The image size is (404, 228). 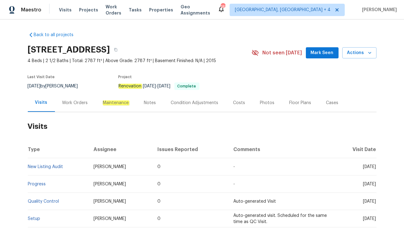 What do you see at coordinates (239, 103) in the screenshot?
I see `div: Costs` at bounding box center [239, 103].